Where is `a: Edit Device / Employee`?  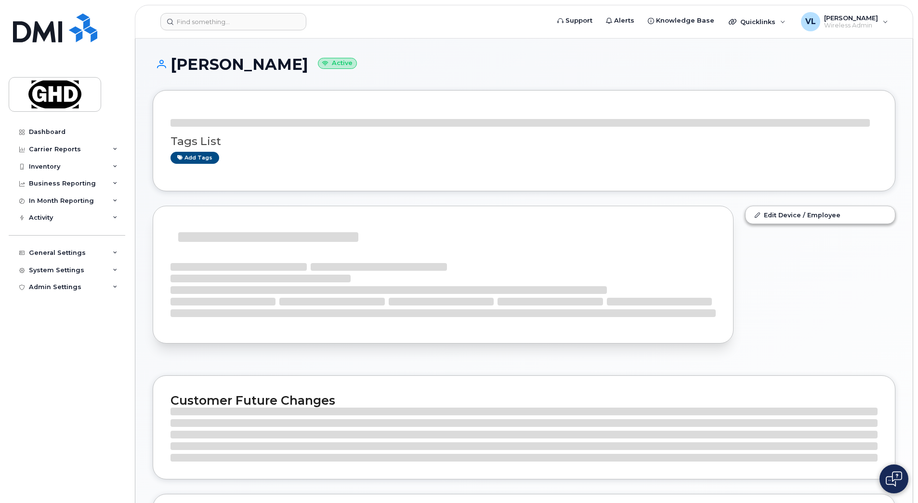 a: Edit Device / Employee is located at coordinates (820, 215).